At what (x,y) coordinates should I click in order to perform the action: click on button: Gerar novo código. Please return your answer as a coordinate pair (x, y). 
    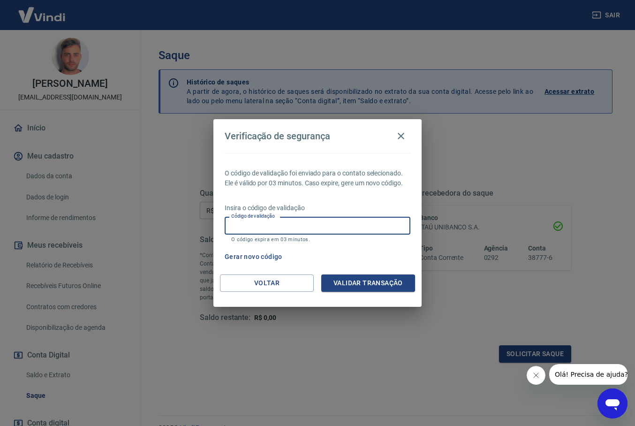
    Looking at the image, I should click on (253, 257).